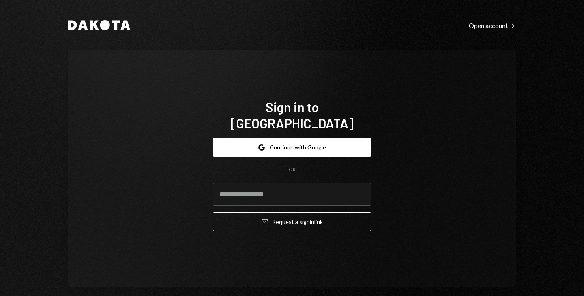  Describe the element at coordinates (292, 170) in the screenshot. I see `div: OR` at that location.